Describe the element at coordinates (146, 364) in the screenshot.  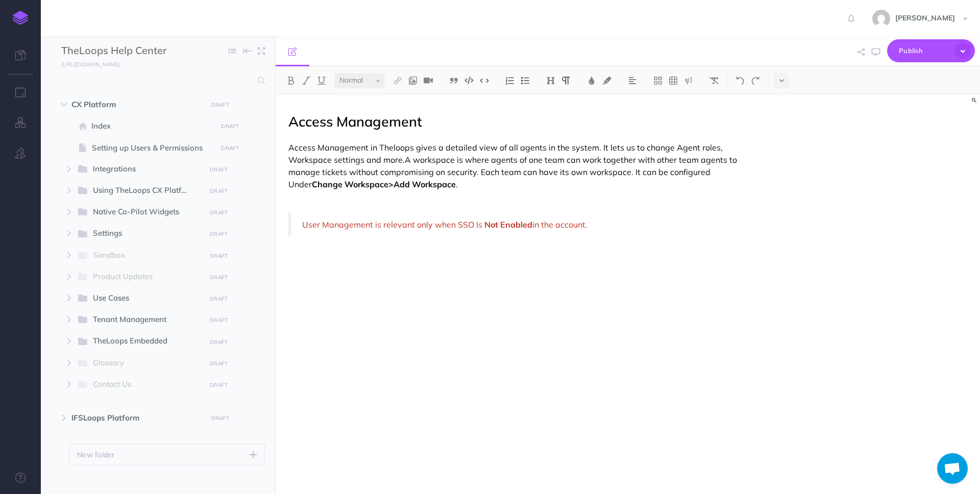
I see `span: Glossary` at that location.